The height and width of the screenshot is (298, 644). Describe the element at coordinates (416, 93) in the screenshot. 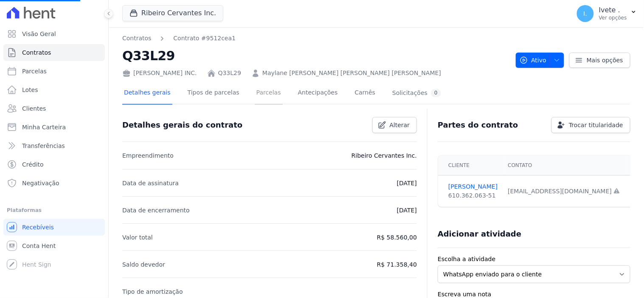

I see `div: Solicitações` at that location.